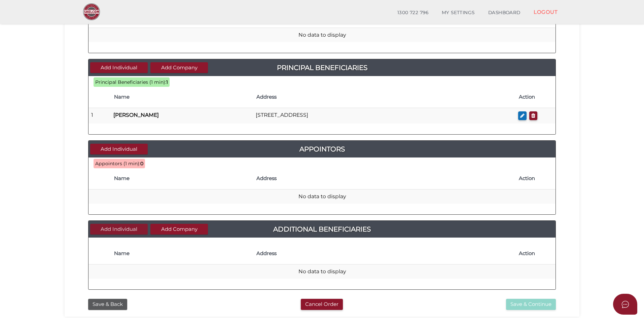 The width and height of the screenshot is (644, 318). Describe the element at coordinates (322, 229) in the screenshot. I see `h4: Additional Beneficiaries` at that location.